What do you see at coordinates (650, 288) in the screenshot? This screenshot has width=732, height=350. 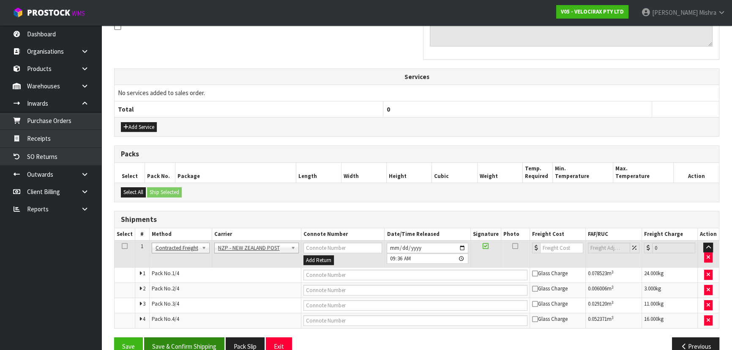 I see `span: 3.000` at bounding box center [650, 288].